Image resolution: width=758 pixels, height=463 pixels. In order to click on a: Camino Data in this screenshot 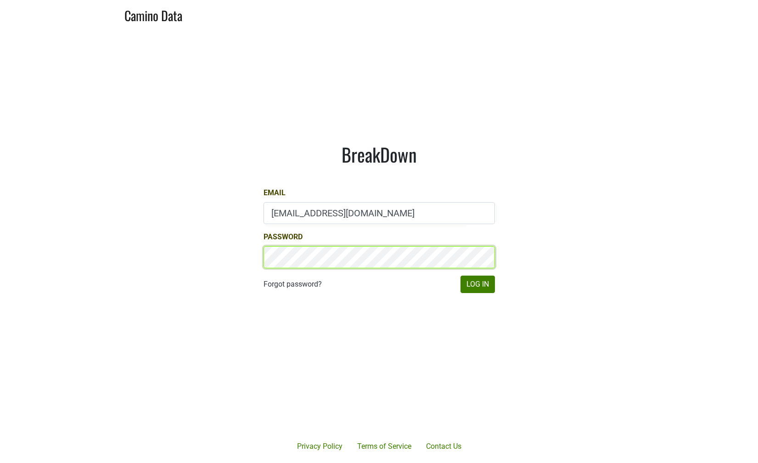, I will do `click(153, 14)`.